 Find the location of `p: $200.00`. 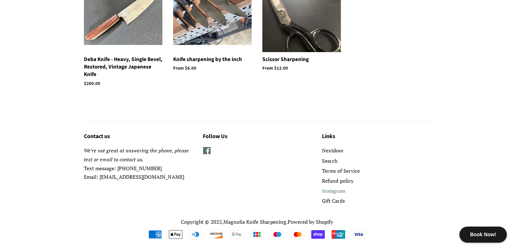

p: $200.00 is located at coordinates (123, 83).